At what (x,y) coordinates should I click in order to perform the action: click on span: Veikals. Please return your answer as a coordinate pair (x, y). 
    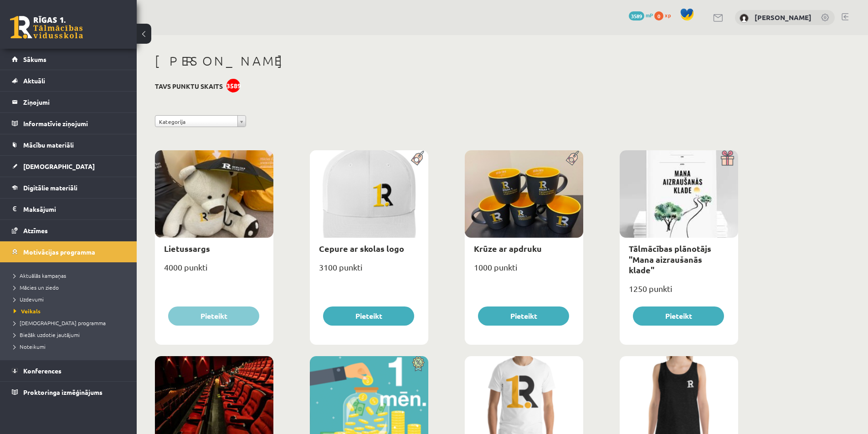
    Looking at the image, I should click on (26, 311).